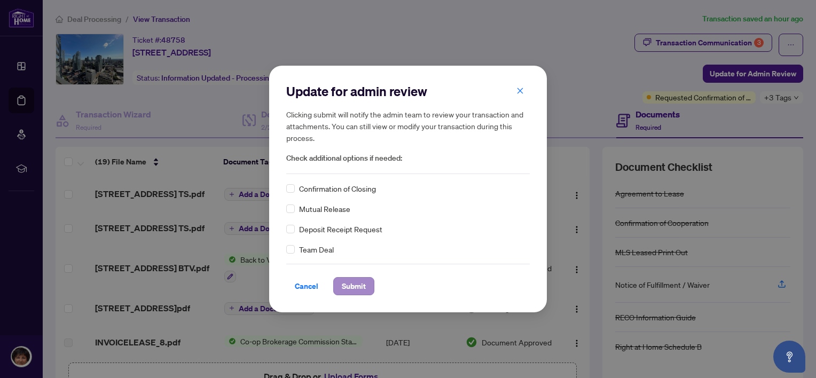 This screenshot has width=816, height=378. Describe the element at coordinates (408, 126) in the screenshot. I see `h5: Clicking submit will notify the admin team to review your transaction and attachments. You can st...` at that location.